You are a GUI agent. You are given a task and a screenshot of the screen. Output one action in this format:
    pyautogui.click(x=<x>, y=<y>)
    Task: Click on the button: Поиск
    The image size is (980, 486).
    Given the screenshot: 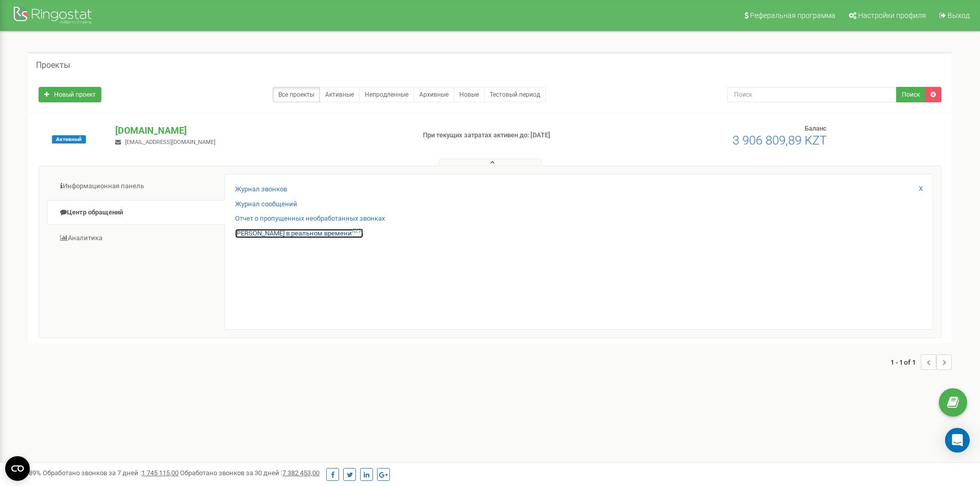 What is the action you would take?
    pyautogui.click(x=910, y=95)
    